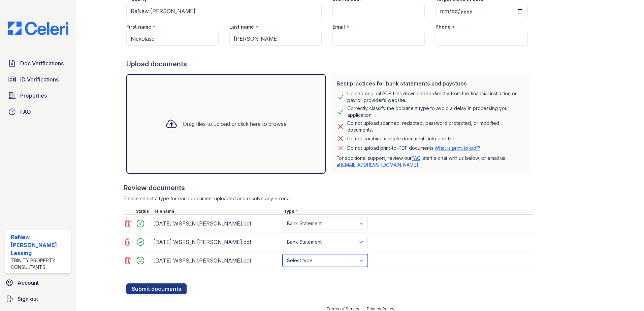 This screenshot has height=311, width=644. Describe the element at coordinates (436, 126) in the screenshot. I see `div: Do not upload scanned, redacted, password protected, or modified documents.` at that location.